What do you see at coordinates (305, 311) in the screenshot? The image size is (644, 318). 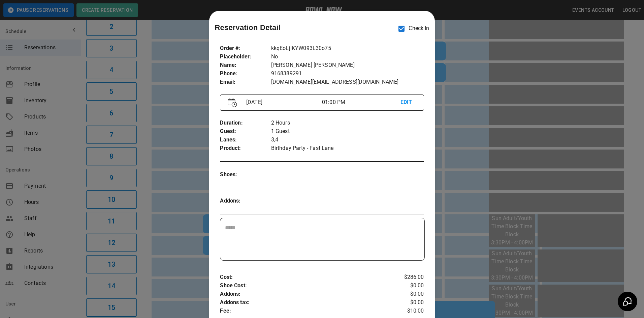 I see `p: Fee :` at bounding box center [305, 311].